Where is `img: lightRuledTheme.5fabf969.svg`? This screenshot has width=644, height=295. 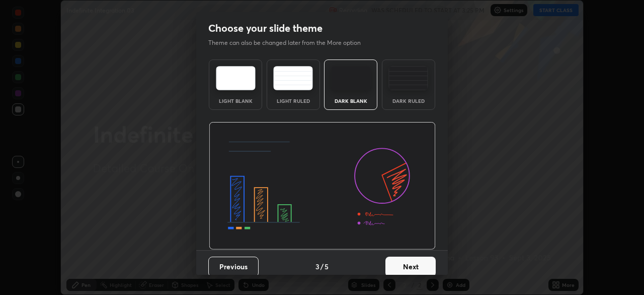
img: lightRuledTheme.5fabf969.svg is located at coordinates (293, 78).